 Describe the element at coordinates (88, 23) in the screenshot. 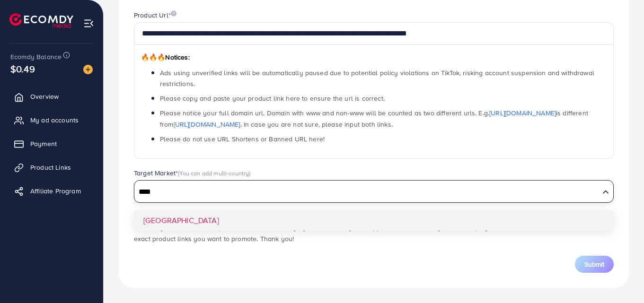

I see `img: menu` at that location.